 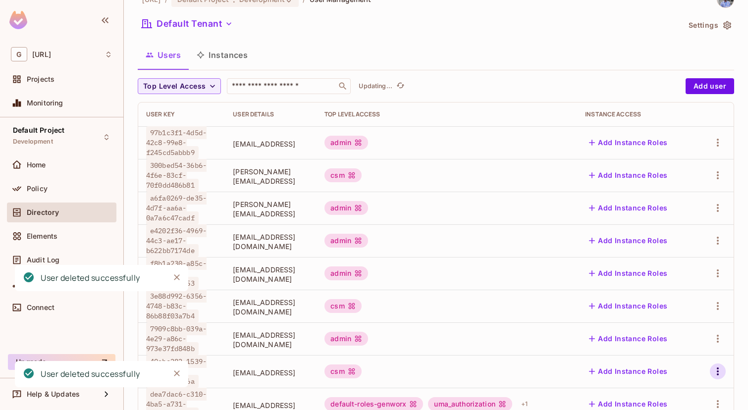 I want to click on span: 3e88d992-6356-4748-b83c-86b88f03a7b4, so click(x=176, y=306).